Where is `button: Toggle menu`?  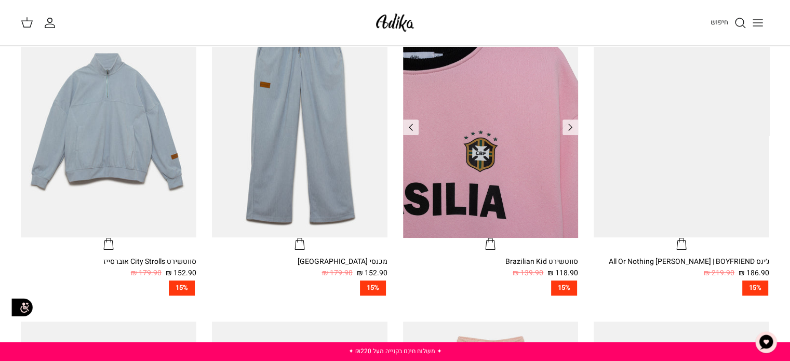 button: Toggle menu is located at coordinates (758, 23).